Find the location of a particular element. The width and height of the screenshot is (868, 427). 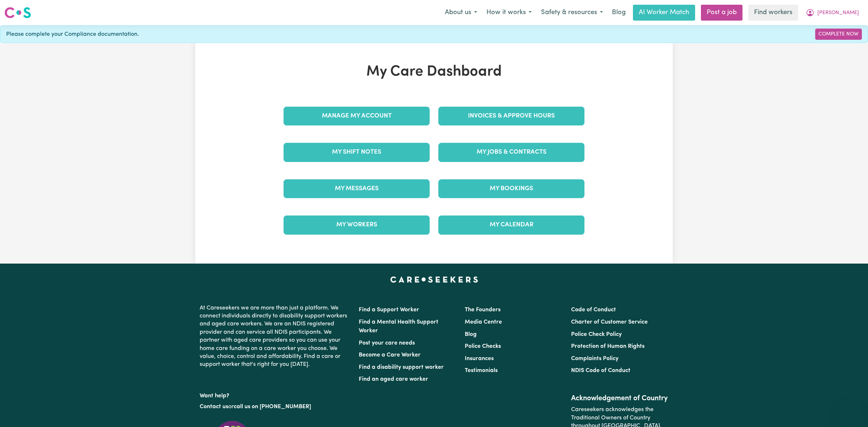

a: Insurances is located at coordinates (479, 359).